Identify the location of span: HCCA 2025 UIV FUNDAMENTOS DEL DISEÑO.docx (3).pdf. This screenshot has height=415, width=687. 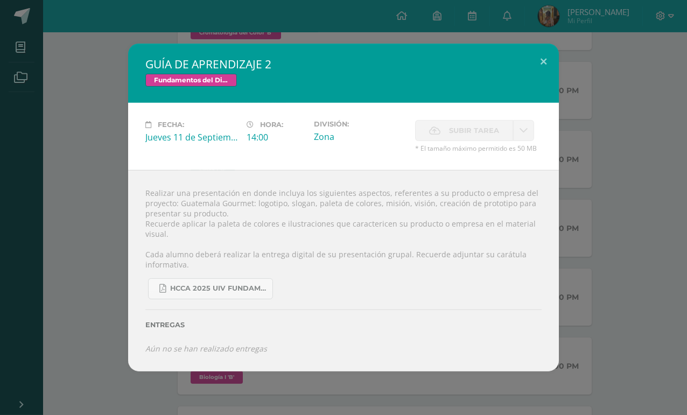
(219, 289).